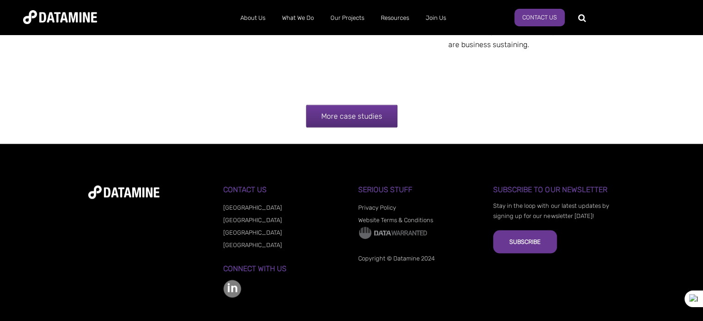 This screenshot has width=703, height=321. I want to click on a: About Us, so click(253, 18).